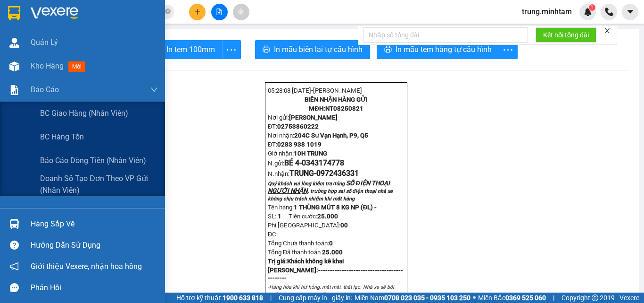 Image resolution: width=644 pixels, height=303 pixels. I want to click on button: Kết nối tổng đài, so click(566, 35).